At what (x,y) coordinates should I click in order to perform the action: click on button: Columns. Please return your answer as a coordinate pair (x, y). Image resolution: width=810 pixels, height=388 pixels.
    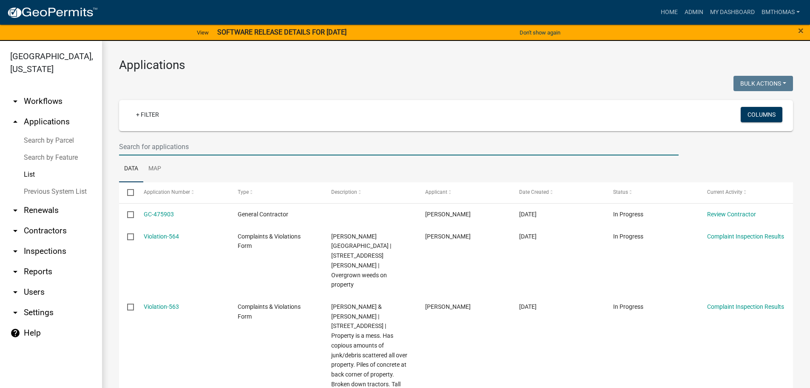
    Looking at the image, I should click on (762, 114).